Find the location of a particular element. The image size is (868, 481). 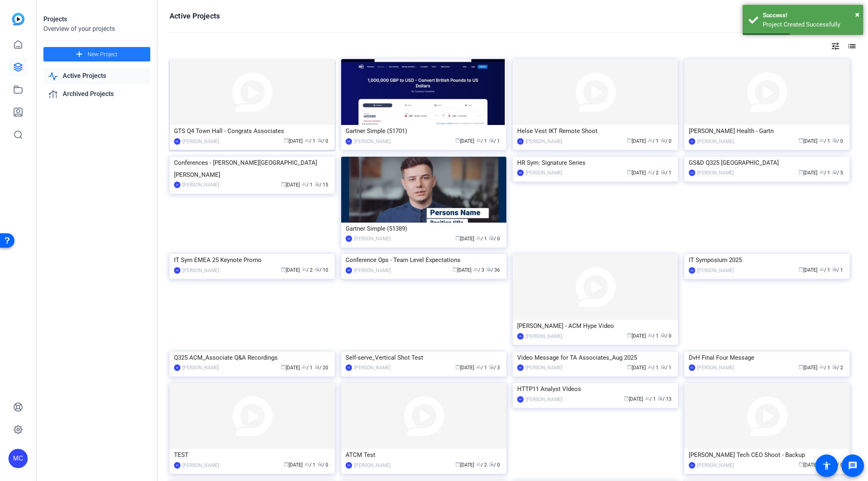

span: / 15 is located at coordinates (321, 185).